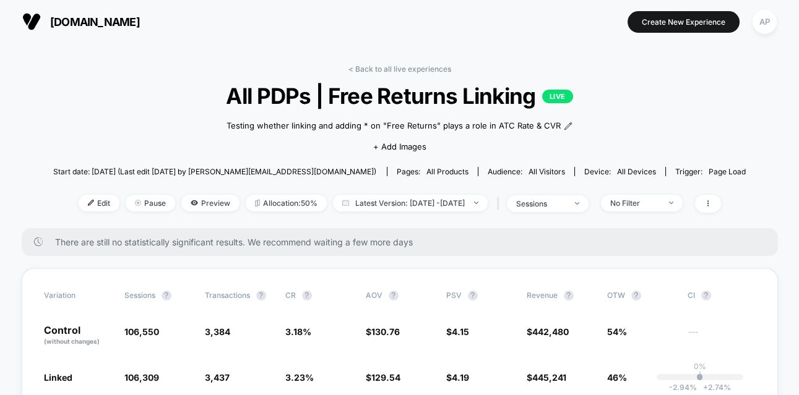 Image resolution: width=799 pixels, height=395 pixels. What do you see at coordinates (400, 69) in the screenshot?
I see `a: < Back to all live experiences` at bounding box center [400, 69].